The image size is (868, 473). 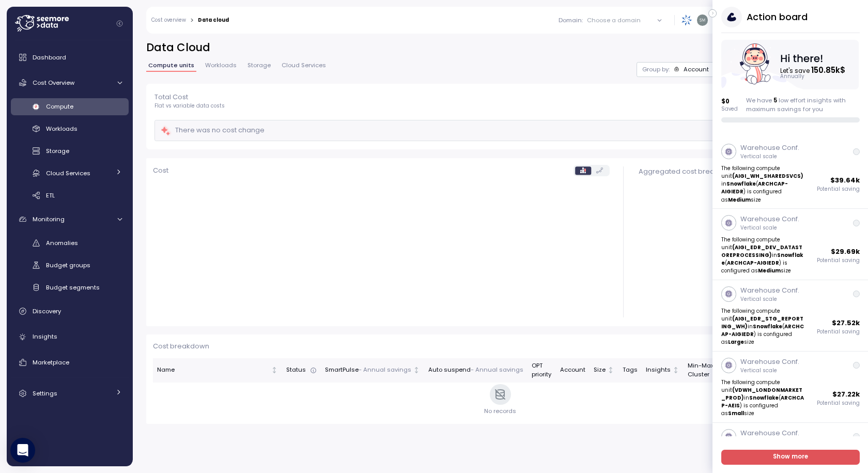 What do you see at coordinates (767, 176) in the screenshot?
I see `strong: (AIGI_WH_SHAREDSVCS)` at bounding box center [767, 176].